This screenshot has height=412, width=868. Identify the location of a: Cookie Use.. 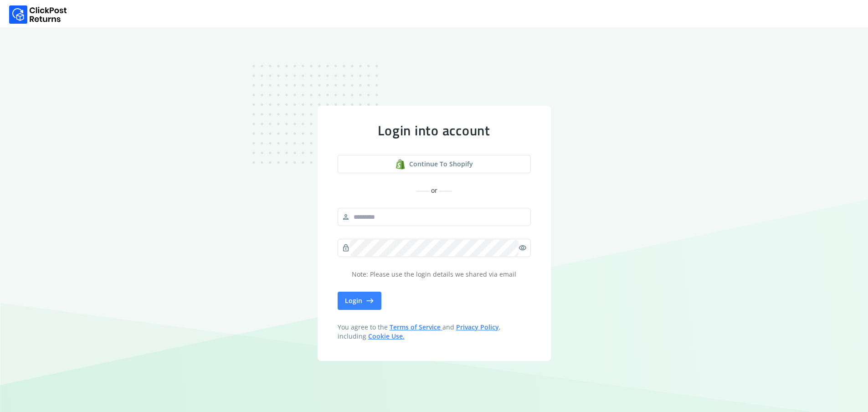
(387, 336).